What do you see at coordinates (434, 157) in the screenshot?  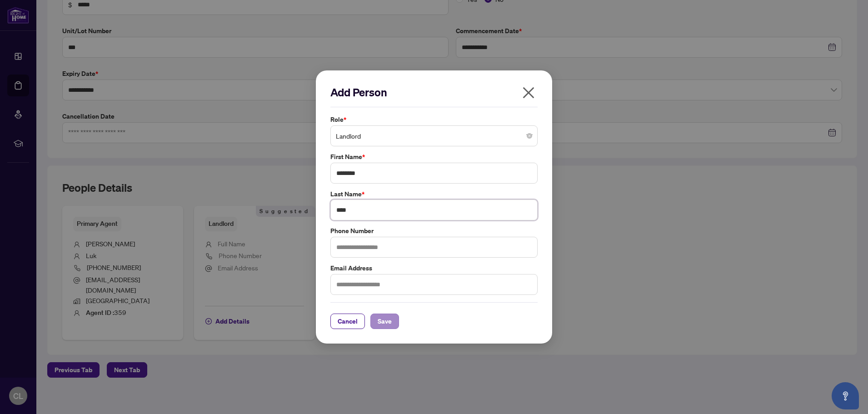 I see `label: First Name` at bounding box center [434, 157].